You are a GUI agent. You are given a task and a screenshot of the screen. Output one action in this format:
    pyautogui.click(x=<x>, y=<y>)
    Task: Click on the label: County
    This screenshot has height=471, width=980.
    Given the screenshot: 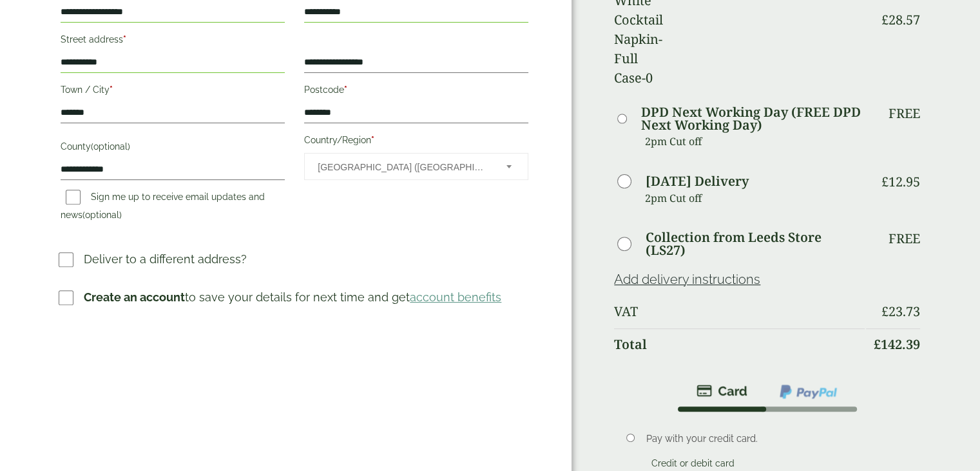 What is the action you would take?
    pyautogui.click(x=172, y=148)
    